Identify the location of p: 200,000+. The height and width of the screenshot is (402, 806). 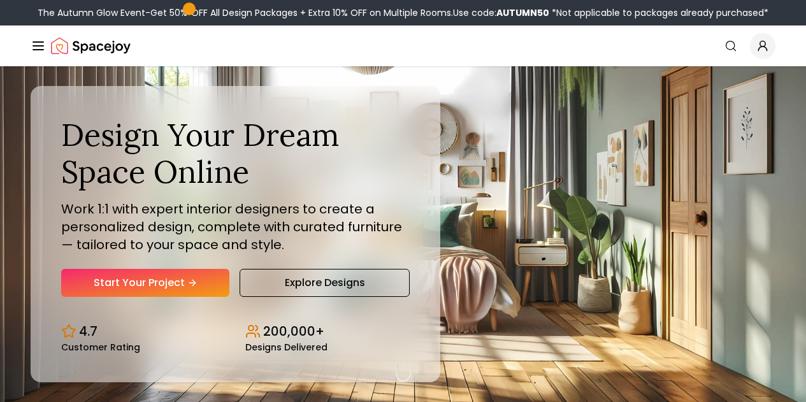
(294, 331).